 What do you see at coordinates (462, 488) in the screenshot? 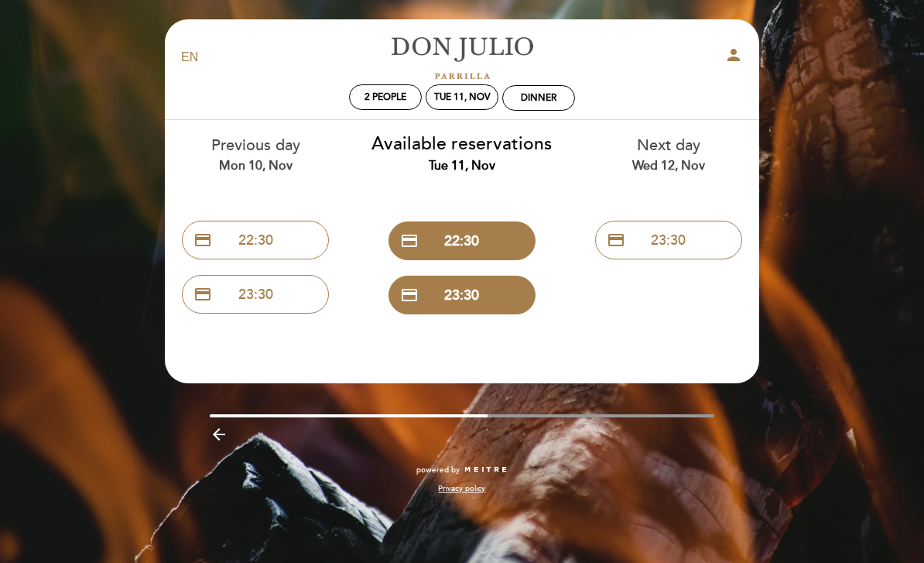
I see `a: Privacy policy` at bounding box center [462, 488].